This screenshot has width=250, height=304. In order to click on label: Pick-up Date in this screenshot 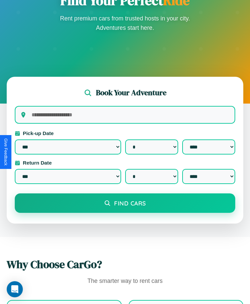, I will do `click(125, 133)`.